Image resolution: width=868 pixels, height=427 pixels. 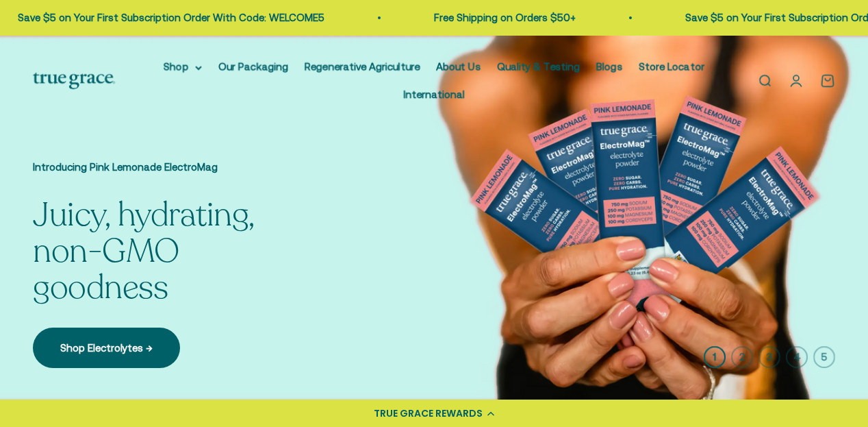 What do you see at coordinates (539, 66) in the screenshot?
I see `a: Quality & Testing` at bounding box center [539, 66].